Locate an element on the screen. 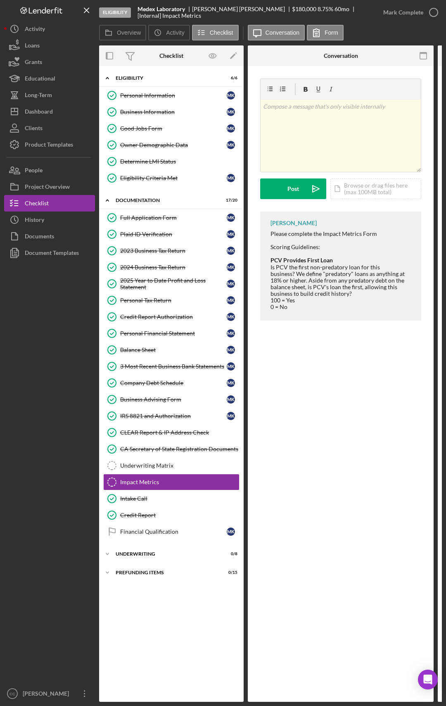  a: Plaid ID VerificationMK is located at coordinates (171, 234).